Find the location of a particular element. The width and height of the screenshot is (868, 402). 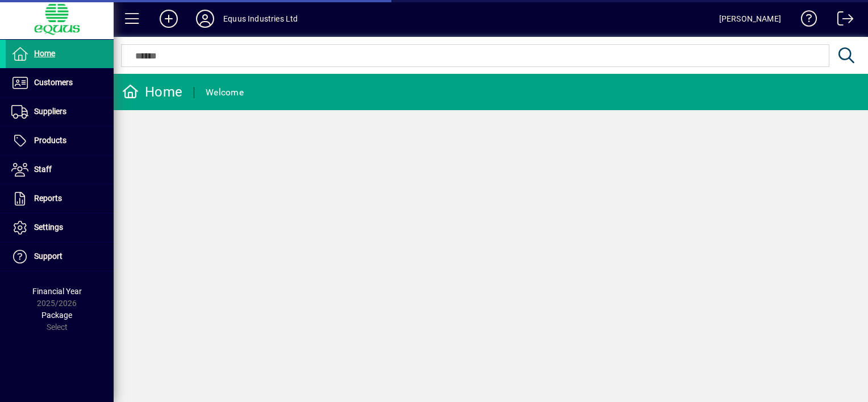

span: Staff is located at coordinates (43, 169).